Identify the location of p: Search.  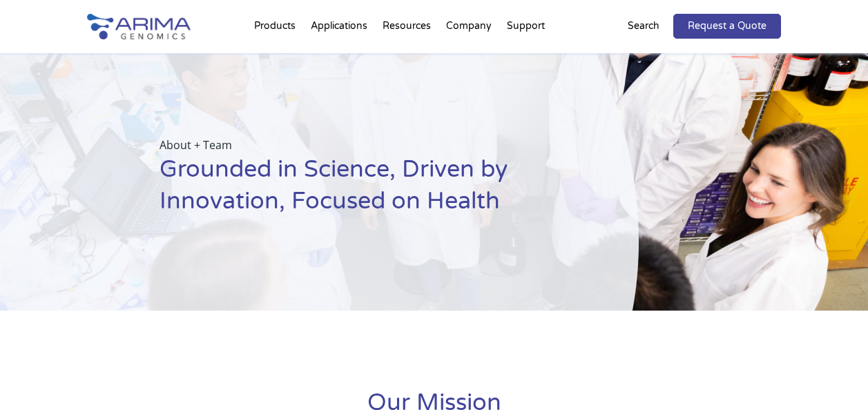
(643, 26).